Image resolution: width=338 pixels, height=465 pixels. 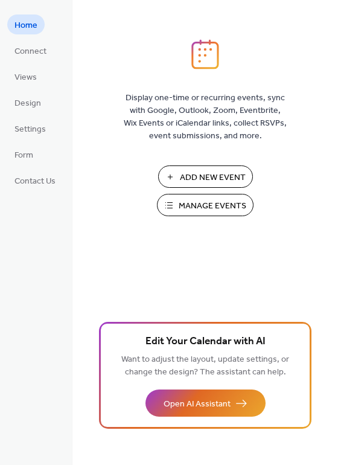 I want to click on a: Settings, so click(x=30, y=128).